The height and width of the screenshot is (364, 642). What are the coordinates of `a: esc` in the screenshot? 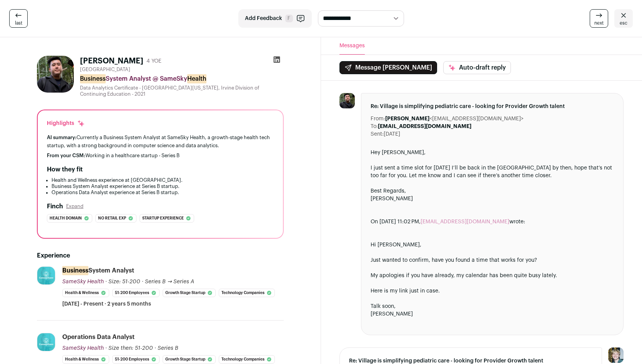 It's located at (623, 19).